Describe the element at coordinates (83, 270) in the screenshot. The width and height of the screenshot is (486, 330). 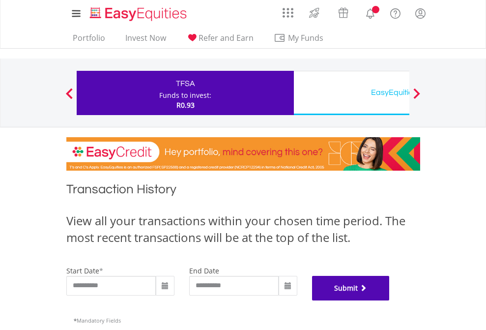
I see `label: start date` at that location.